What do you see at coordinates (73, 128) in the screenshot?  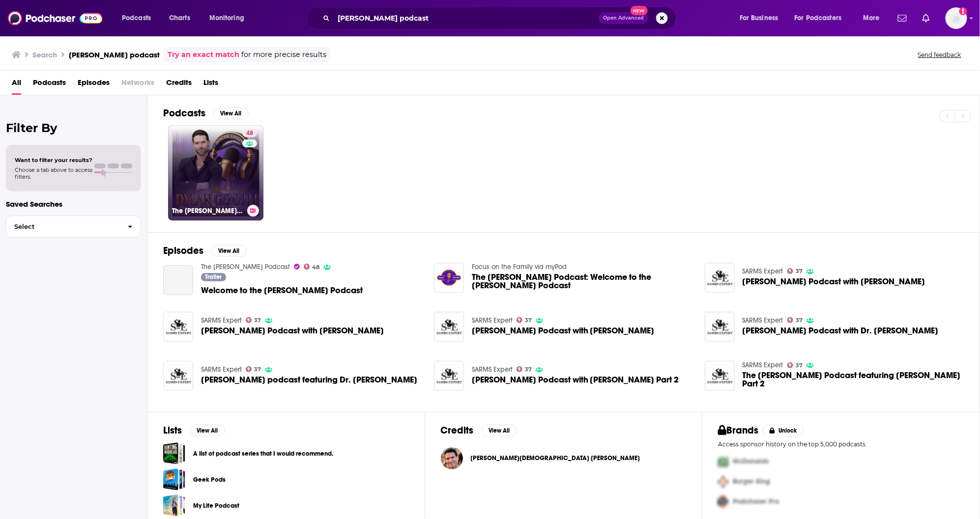 I see `h2: Filter By` at bounding box center [73, 128].